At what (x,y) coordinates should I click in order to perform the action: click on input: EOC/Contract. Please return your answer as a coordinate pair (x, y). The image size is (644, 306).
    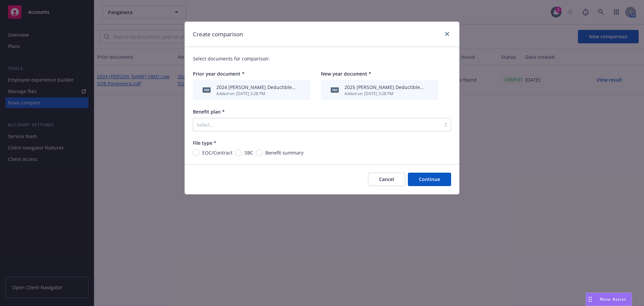
    Looking at the image, I should click on (196, 153).